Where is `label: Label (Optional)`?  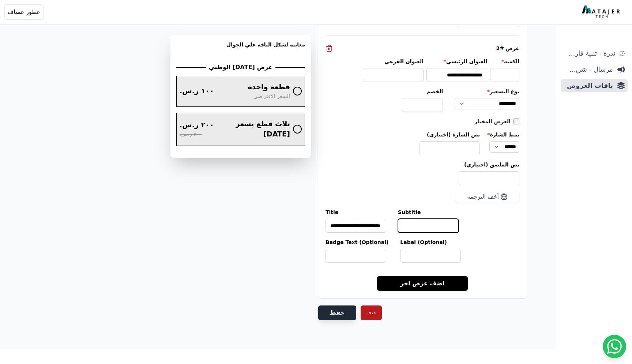 label: Label (Optional) is located at coordinates (430, 242).